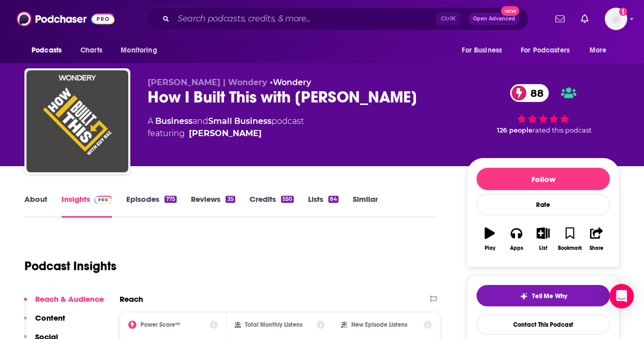  Describe the element at coordinates (510, 11) in the screenshot. I see `span: New` at that location.